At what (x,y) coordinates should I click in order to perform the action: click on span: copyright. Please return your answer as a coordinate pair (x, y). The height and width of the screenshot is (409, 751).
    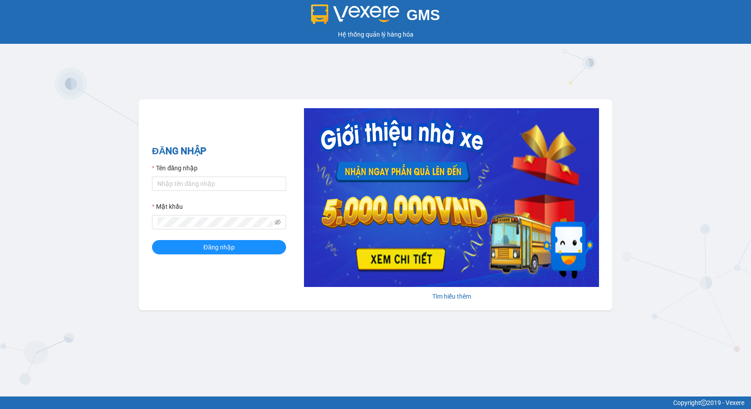
    Looking at the image, I should click on (704, 403).